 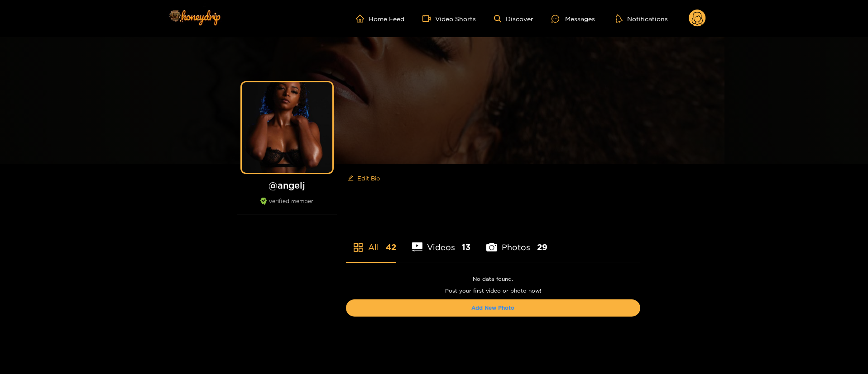 I want to click on a: Home Feed, so click(x=380, y=19).